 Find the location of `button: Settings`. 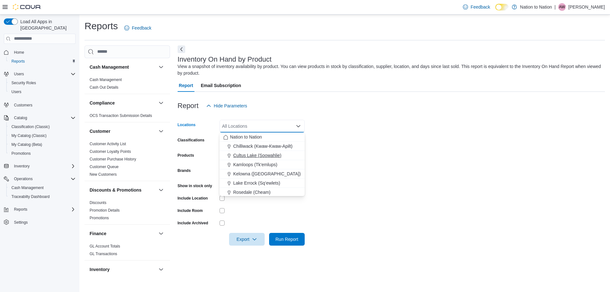

button: Settings is located at coordinates (40, 222).